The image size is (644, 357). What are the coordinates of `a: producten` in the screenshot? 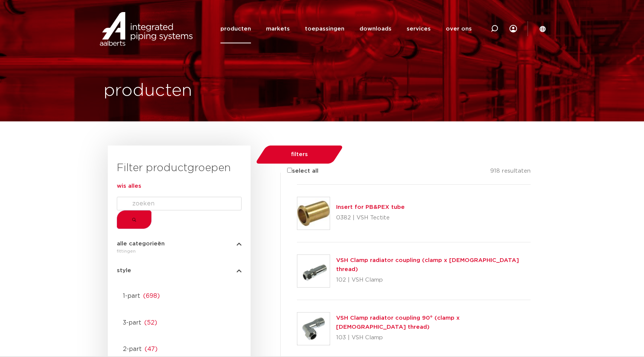 It's located at (236, 29).